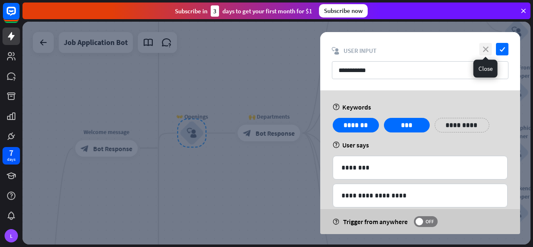 Image resolution: width=533 pixels, height=247 pixels. What do you see at coordinates (215, 11) in the screenshot?
I see `div: 3` at bounding box center [215, 11].